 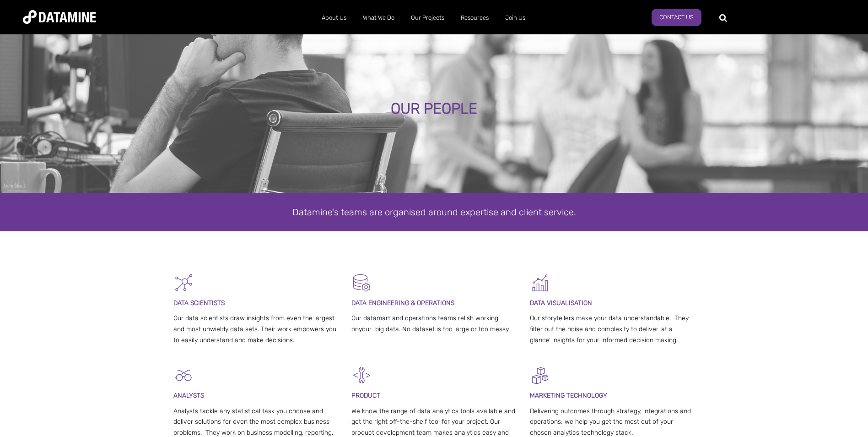 I want to click on a: Contact Us, so click(x=676, y=18).